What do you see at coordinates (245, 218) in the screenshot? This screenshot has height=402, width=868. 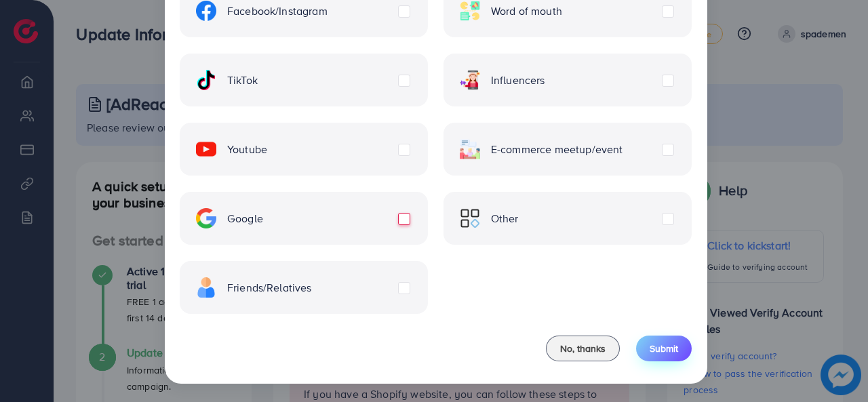 I see `span: Google` at bounding box center [245, 218].